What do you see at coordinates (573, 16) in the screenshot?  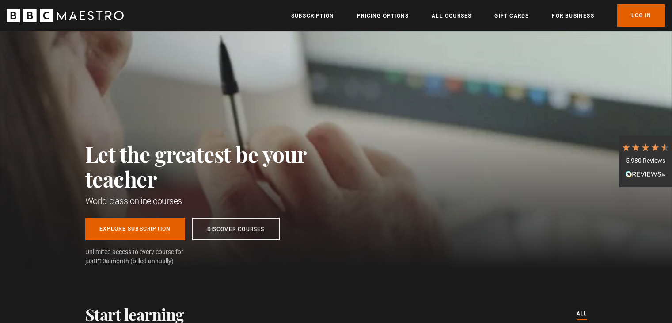 I see `a: For business` at bounding box center [573, 16].